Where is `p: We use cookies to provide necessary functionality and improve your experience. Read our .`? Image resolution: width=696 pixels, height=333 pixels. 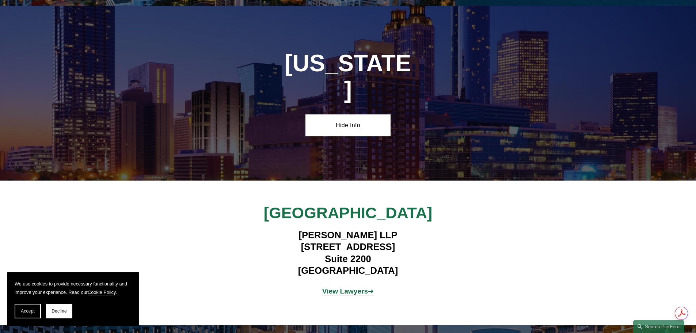 p: We use cookies to provide necessary functionality and improve your experience. Read our . is located at coordinates (73, 288).